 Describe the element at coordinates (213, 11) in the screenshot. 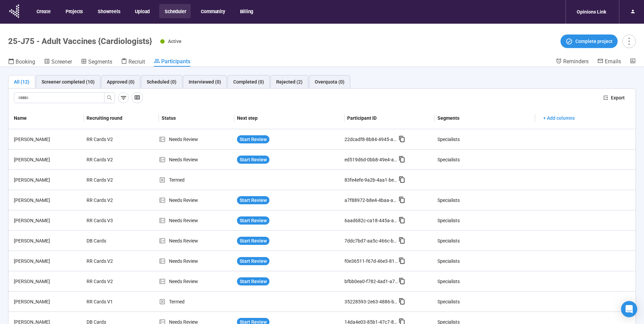

I see `button: Community` at that location.